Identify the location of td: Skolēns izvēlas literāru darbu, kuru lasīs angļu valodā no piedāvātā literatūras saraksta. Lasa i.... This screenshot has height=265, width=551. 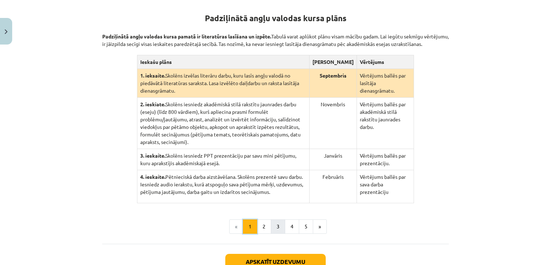
(223, 83).